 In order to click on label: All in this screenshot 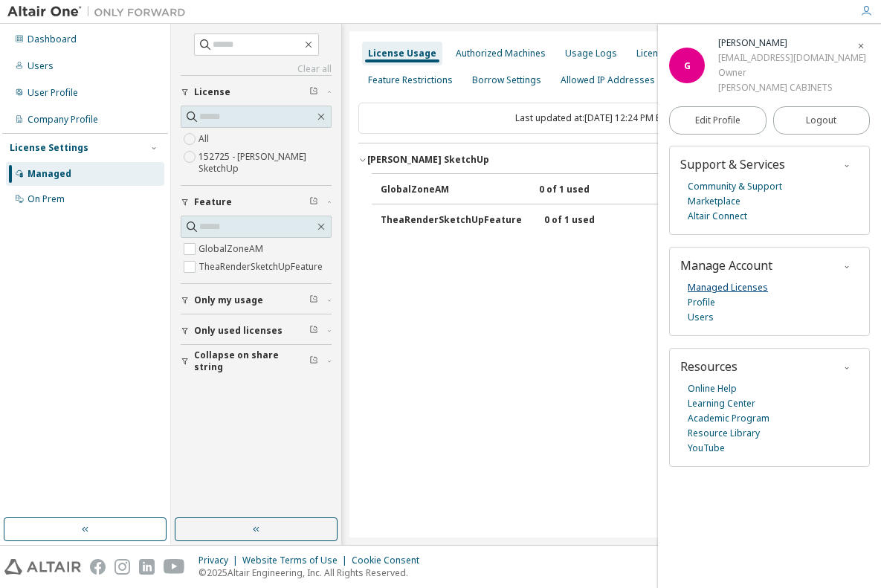, I will do `click(205, 139)`.